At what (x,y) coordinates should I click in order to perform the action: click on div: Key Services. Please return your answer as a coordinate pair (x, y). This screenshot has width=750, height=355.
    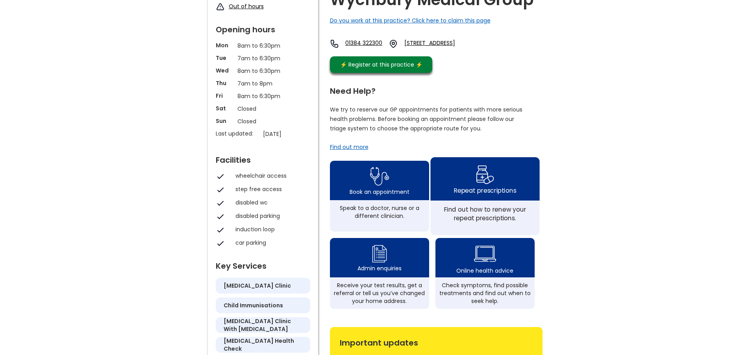
    Looking at the image, I should click on (263, 264).